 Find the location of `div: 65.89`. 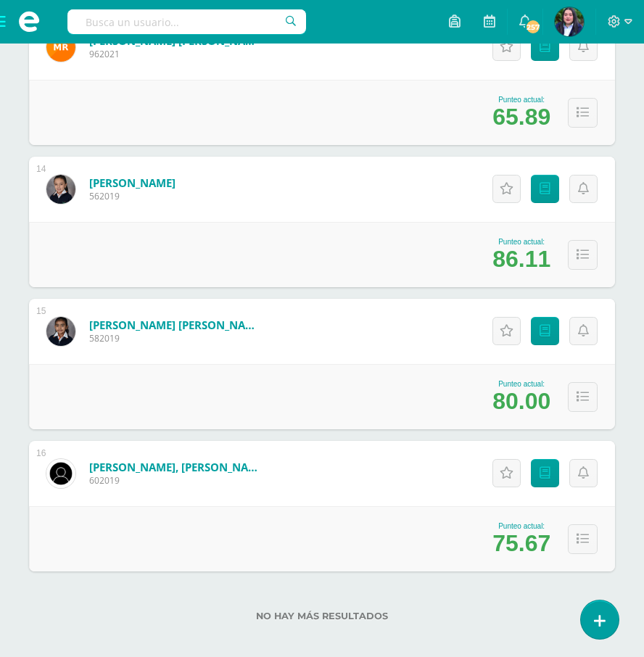

div: 65.89 is located at coordinates (521, 116).